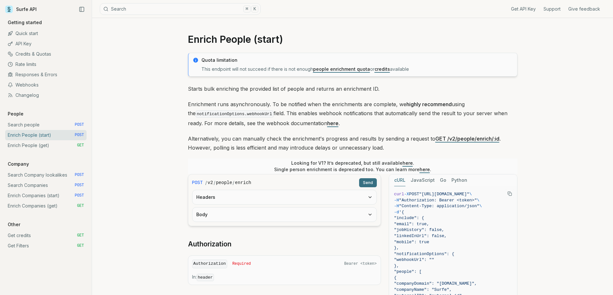  What do you see at coordinates (412, 242) in the screenshot?
I see `span: "mobile": true` at bounding box center [412, 242].